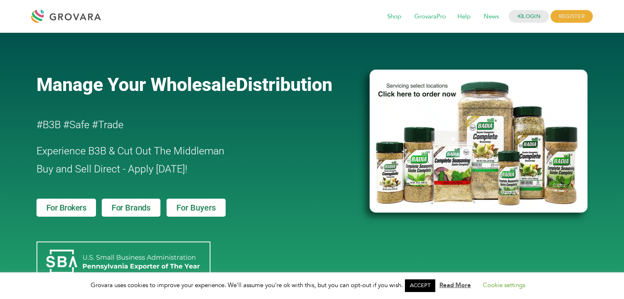 The width and height of the screenshot is (624, 299). I want to click on span: News, so click(491, 17).